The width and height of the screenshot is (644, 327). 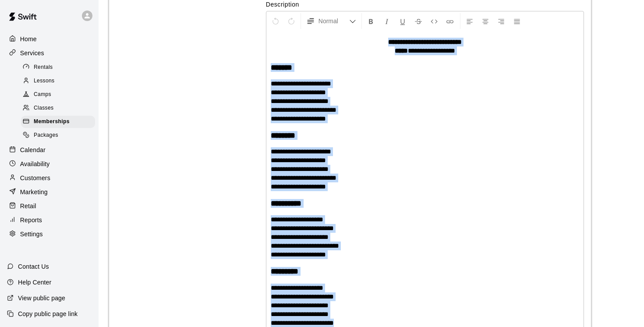 What do you see at coordinates (52, 122) in the screenshot?
I see `span: Memberships` at bounding box center [52, 122].